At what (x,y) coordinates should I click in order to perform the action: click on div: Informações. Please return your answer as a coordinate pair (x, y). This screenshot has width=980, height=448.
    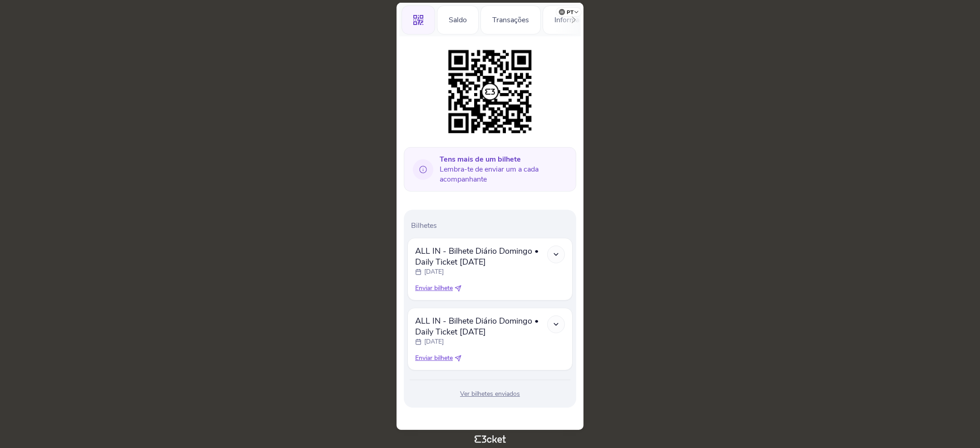
    Looking at the image, I should click on (574, 20).